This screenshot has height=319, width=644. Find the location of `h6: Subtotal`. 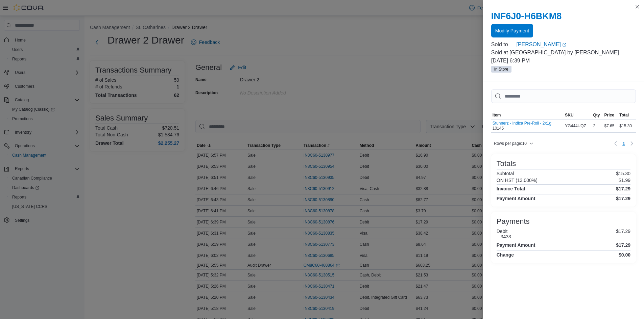

h6: Subtotal is located at coordinates (505, 173).